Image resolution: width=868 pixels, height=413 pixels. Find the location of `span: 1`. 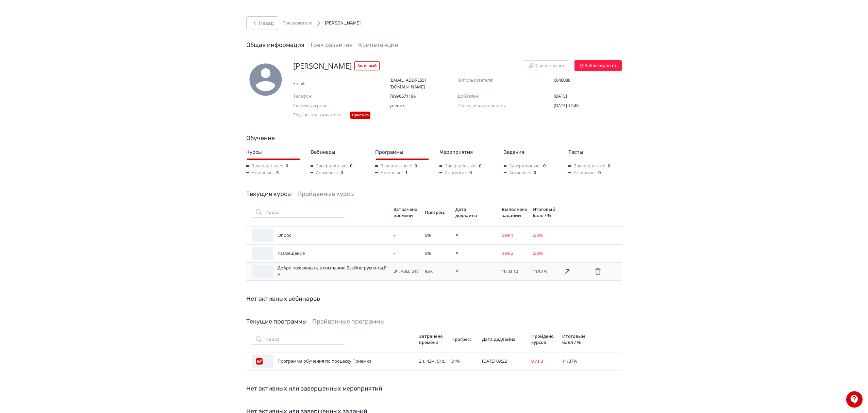

span: 1 is located at coordinates (406, 173).